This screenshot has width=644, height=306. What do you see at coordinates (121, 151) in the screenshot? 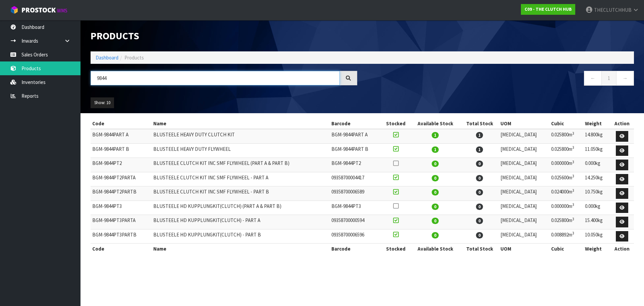
I see `td: BGM-9844PART B` at bounding box center [121, 151].